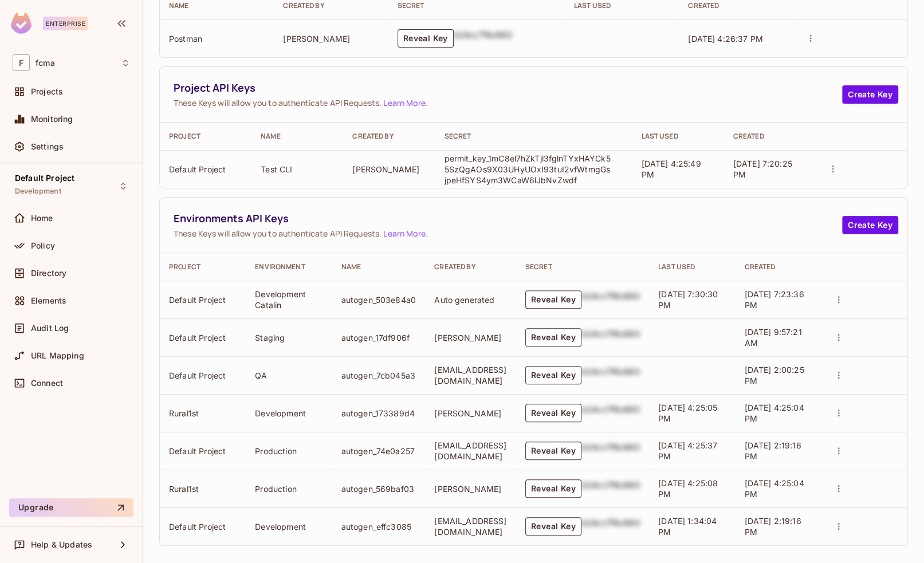  I want to click on button: Upgrade, so click(71, 507).